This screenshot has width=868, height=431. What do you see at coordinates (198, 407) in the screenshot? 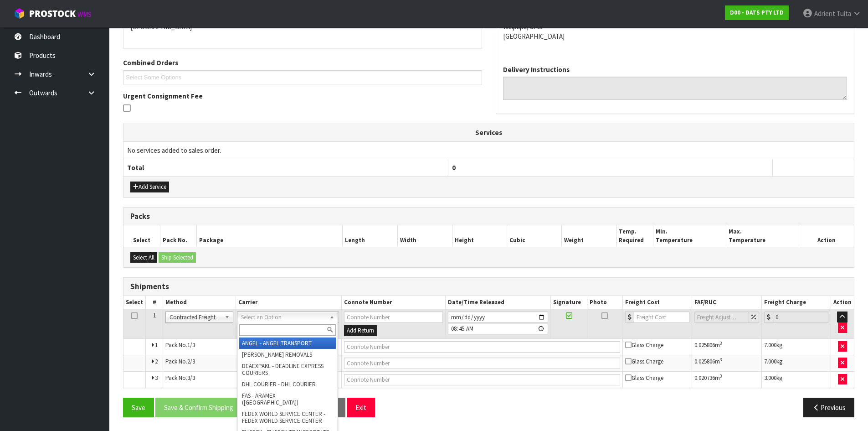
I see `button: Save & Confirm Shipping` at bounding box center [198, 407].